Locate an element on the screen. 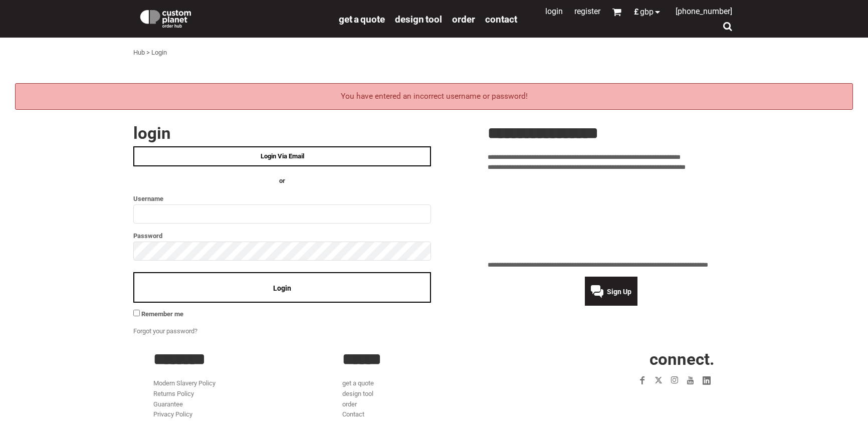  a: Hub is located at coordinates (139, 52).